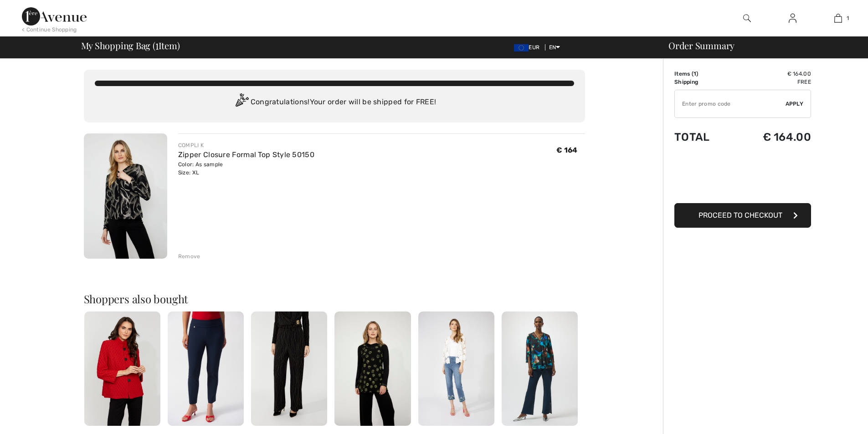  I want to click on img: 1ère Avenue, so click(55, 16).